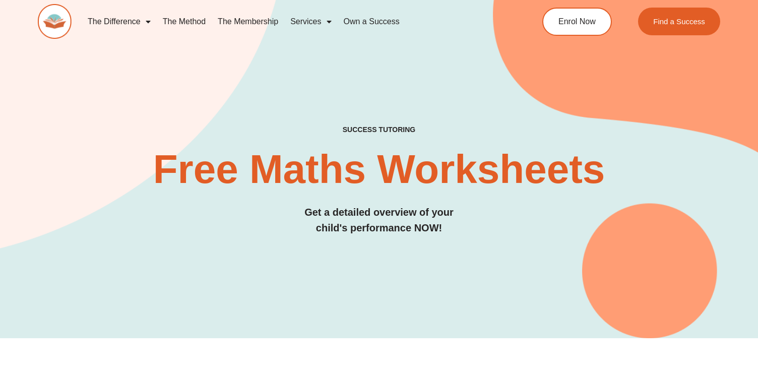 This screenshot has height=374, width=758. I want to click on a: The Difference, so click(119, 22).